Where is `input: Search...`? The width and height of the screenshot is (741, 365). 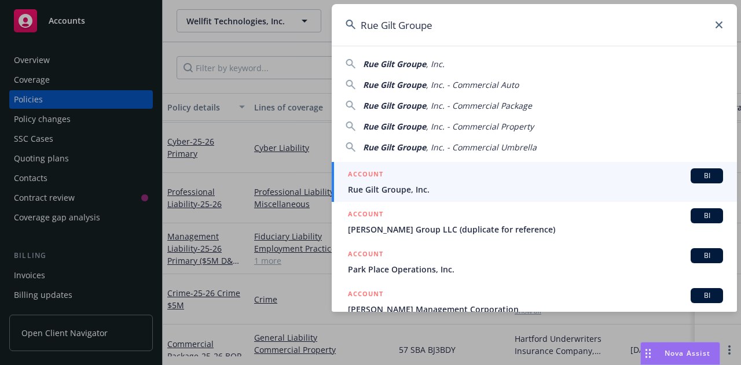
input: Search... is located at coordinates (534, 25).